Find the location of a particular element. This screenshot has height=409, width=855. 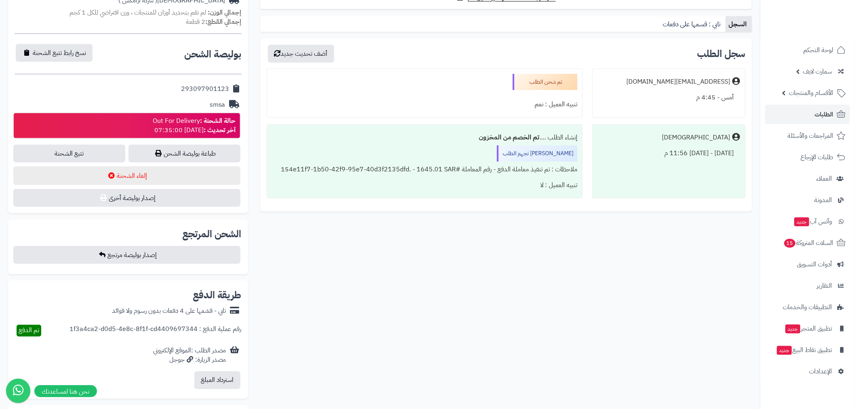

a: المراجعات والأسئلة is located at coordinates (808, 136).